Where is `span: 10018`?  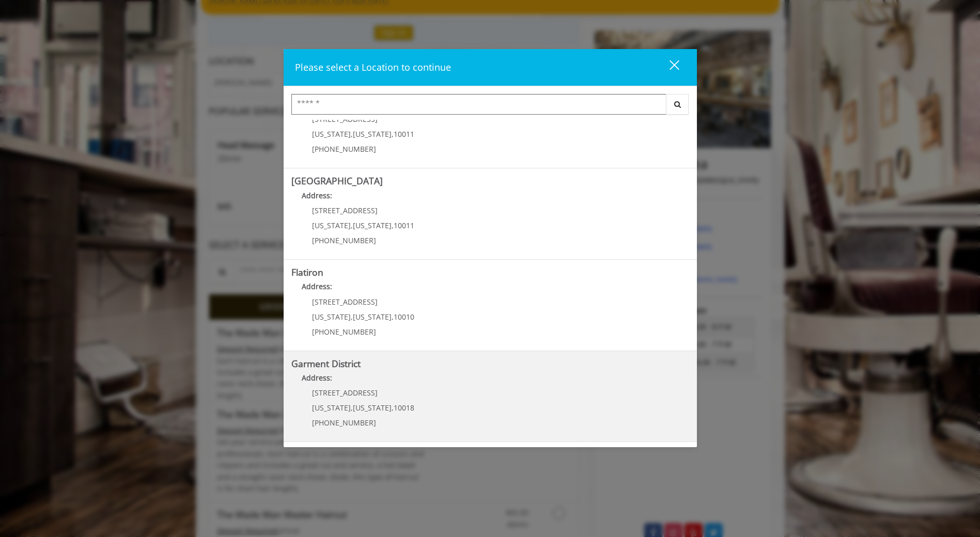
span: 10018 is located at coordinates (404, 408).